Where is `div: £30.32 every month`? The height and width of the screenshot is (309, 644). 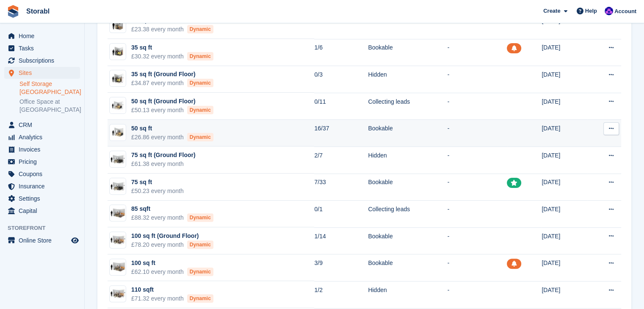 div: £30.32 every month is located at coordinates (172, 56).